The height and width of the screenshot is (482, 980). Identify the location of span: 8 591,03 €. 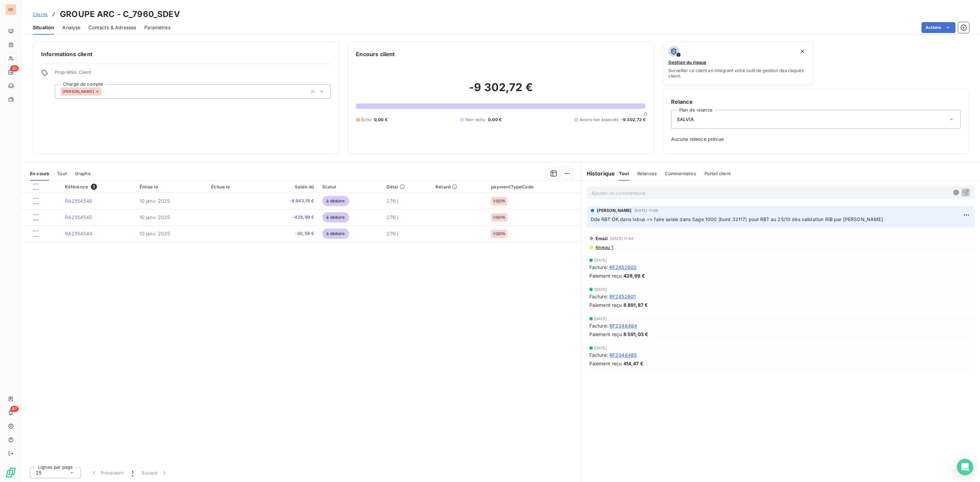
(636, 334).